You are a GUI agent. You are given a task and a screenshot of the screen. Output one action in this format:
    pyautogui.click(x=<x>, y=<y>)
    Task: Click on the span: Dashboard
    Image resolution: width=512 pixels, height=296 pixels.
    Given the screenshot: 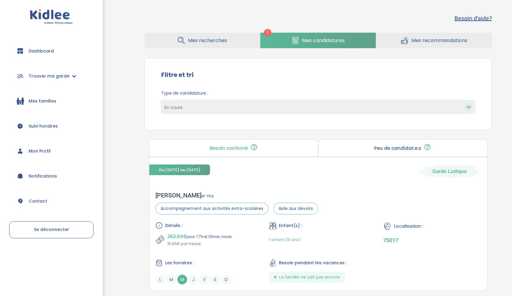 What is the action you would take?
    pyautogui.click(x=41, y=51)
    